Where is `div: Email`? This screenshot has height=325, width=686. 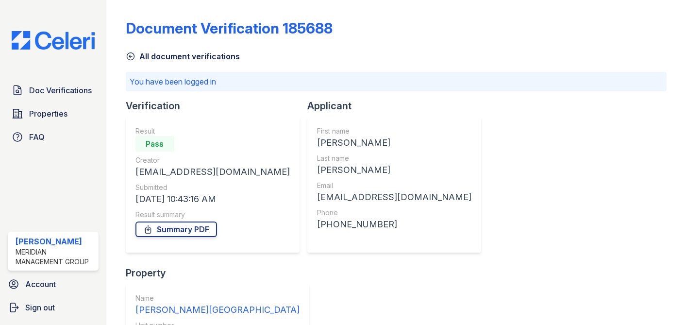 div: Email is located at coordinates (394, 186).